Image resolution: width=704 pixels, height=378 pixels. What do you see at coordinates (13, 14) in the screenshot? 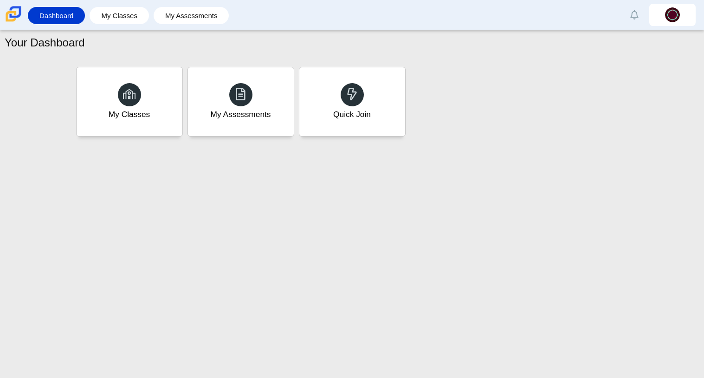
I see `img: Carmen School of Science & Technology` at bounding box center [13, 14].